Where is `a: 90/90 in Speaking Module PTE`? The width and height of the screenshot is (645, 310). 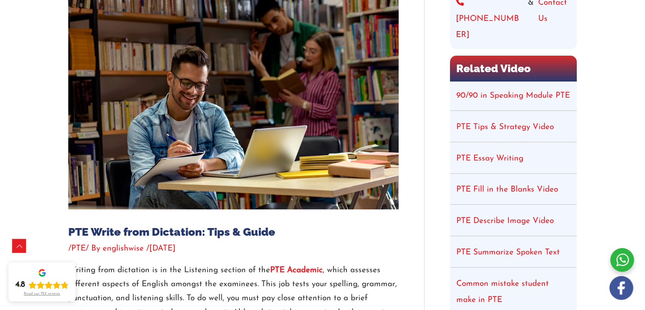
a: 90/90 in Speaking Module PTE is located at coordinates (513, 95).